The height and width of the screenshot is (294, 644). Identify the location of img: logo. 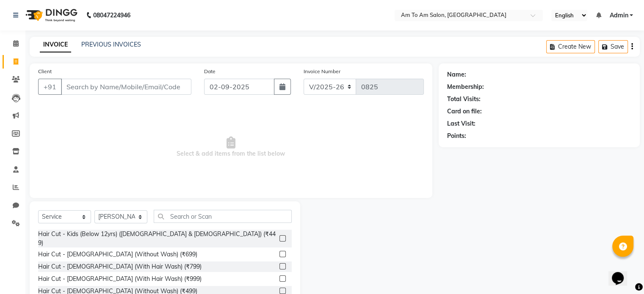
(50, 15).